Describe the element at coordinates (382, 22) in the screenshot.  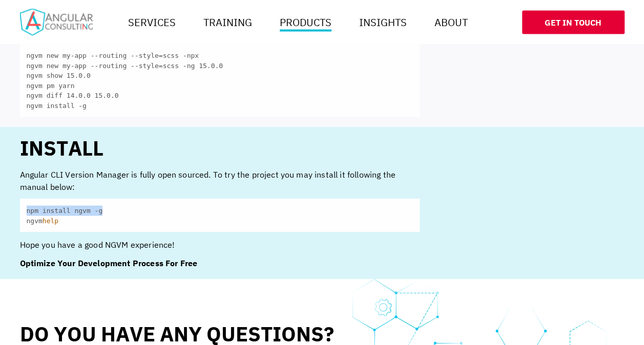
I see `a: Insights` at that location.